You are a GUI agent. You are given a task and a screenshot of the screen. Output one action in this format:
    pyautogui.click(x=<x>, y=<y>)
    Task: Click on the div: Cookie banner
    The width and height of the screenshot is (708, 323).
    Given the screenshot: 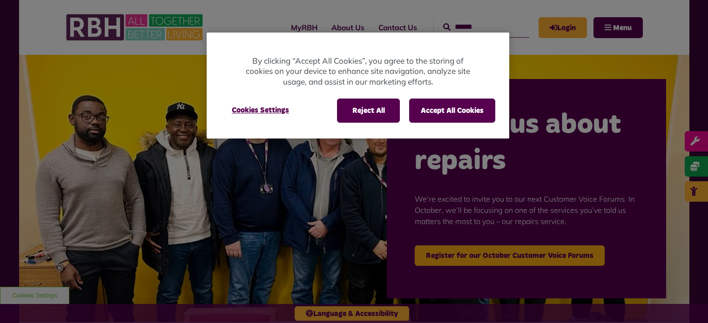 What is the action you would take?
    pyautogui.click(x=358, y=86)
    